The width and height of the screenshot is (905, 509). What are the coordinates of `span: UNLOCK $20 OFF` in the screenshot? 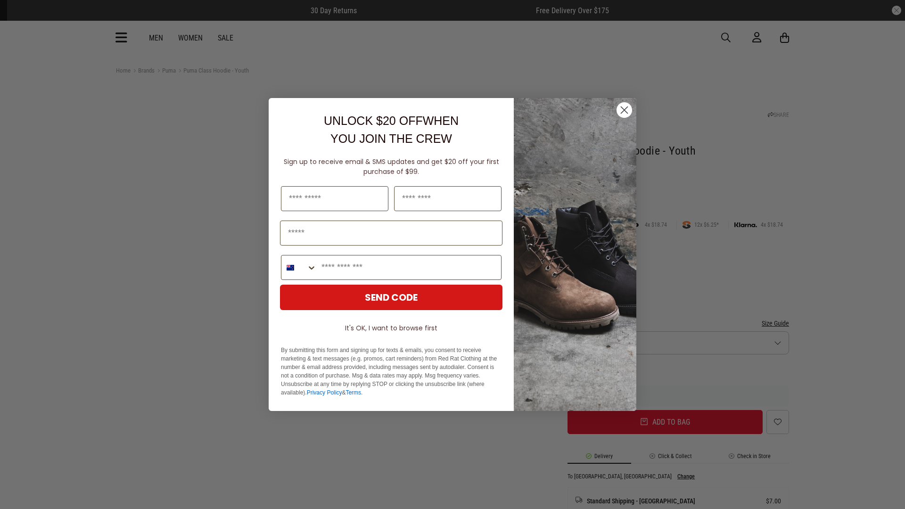 It's located at (373, 121).